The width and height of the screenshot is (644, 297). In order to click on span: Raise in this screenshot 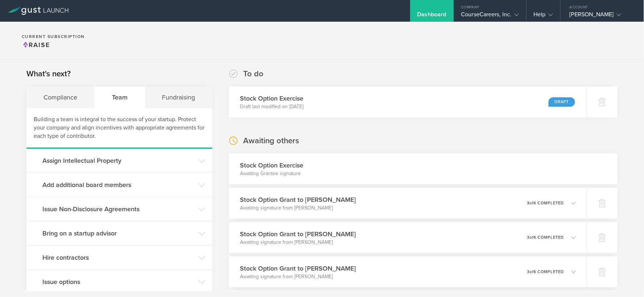, I will do `click(36, 45)`.